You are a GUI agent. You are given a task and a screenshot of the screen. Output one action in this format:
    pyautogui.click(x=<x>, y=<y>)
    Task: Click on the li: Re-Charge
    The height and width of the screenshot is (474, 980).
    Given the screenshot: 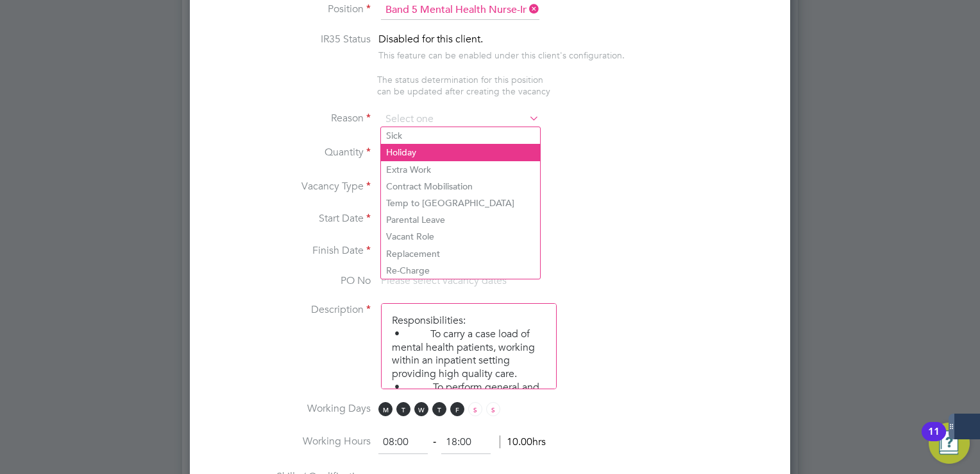 What is the action you would take?
    pyautogui.click(x=461, y=270)
    